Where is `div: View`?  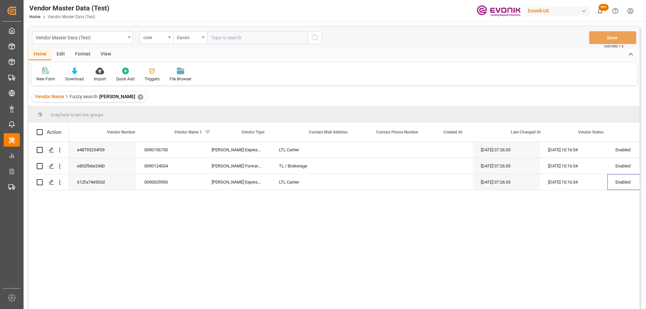 div: View is located at coordinates (106, 55).